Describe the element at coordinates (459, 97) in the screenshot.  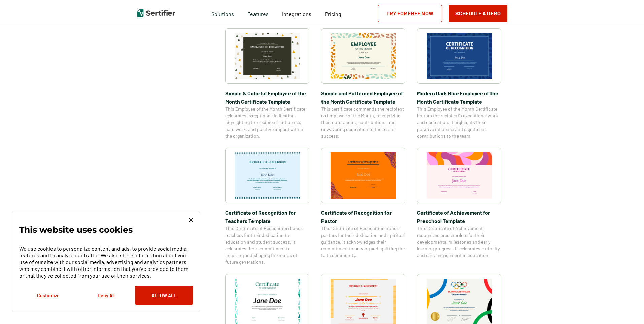
I see `span: Modern Dark Blue Employee of the Month Certificate Template` at that location.